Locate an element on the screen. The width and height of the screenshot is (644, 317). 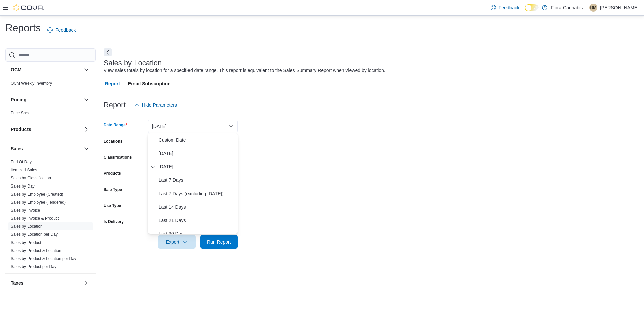
span: Sales by Product & Location is located at coordinates (36, 251).